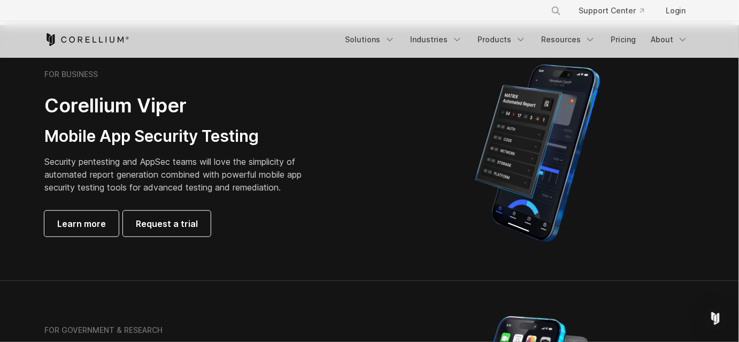 The image size is (739, 342). Describe the element at coordinates (87, 40) in the screenshot. I see `a: Corellium Home` at that location.